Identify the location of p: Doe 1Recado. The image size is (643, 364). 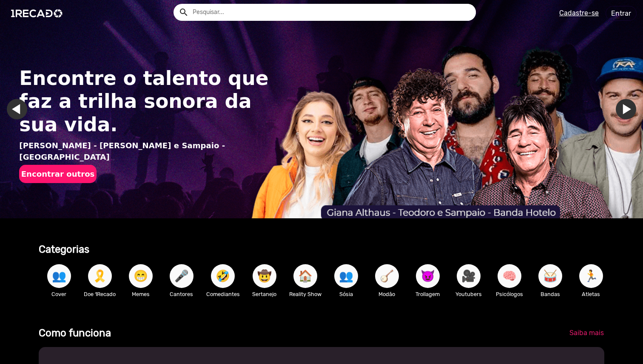
(100, 294).